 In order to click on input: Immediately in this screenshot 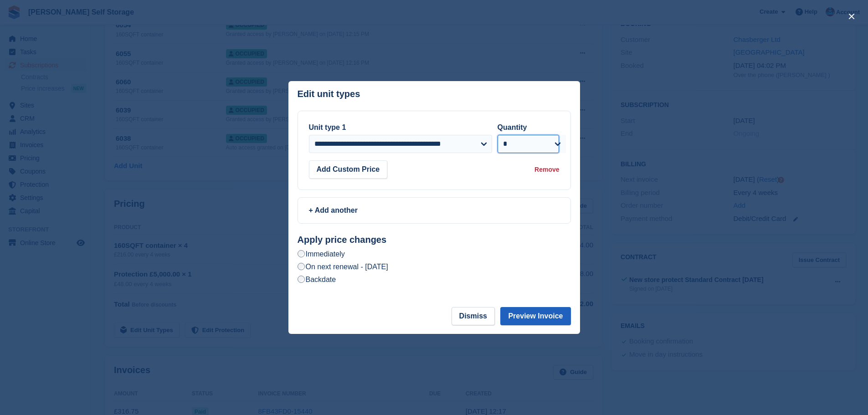, I will do `click(301, 254)`.